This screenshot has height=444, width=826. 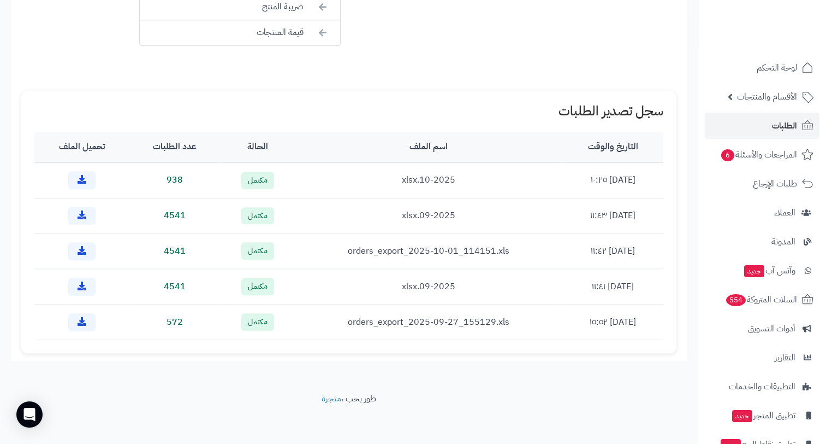 What do you see at coordinates (763, 184) in the screenshot?
I see `a: طلبات الإرجاع` at bounding box center [763, 184].